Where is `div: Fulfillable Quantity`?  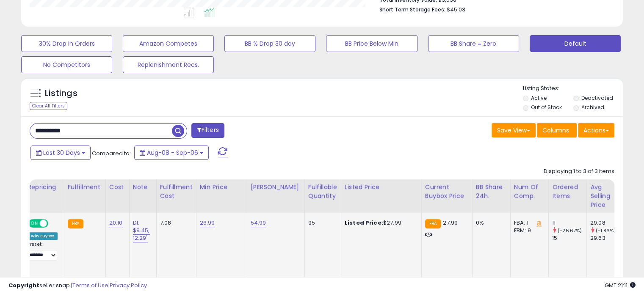
div: Fulfillable Quantity is located at coordinates (323, 191).